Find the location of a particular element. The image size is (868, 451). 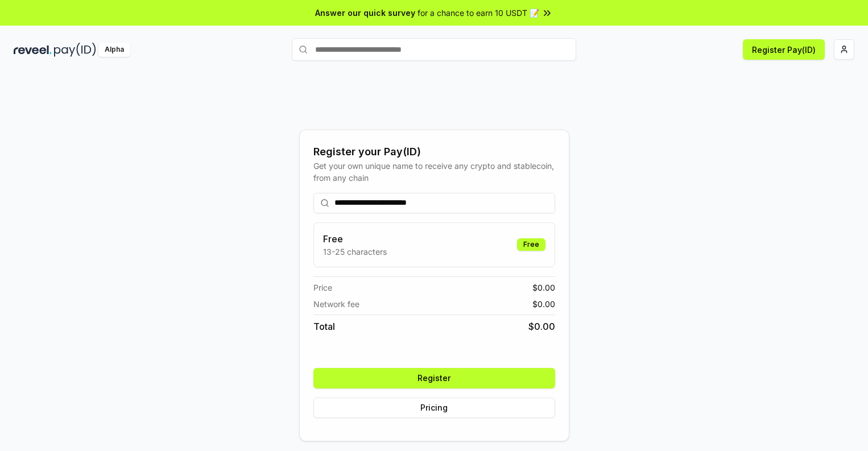

button: Pricing is located at coordinates (434, 408).